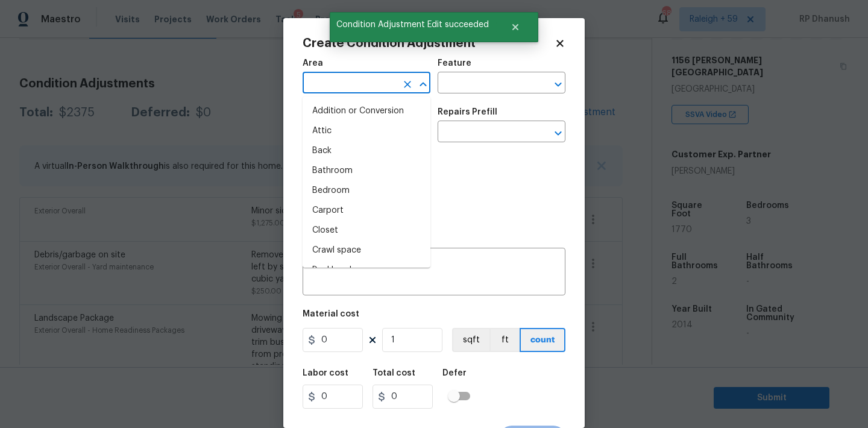 The width and height of the screenshot is (868, 428). Describe the element at coordinates (366, 190) in the screenshot. I see `li: Bedroom` at that location.